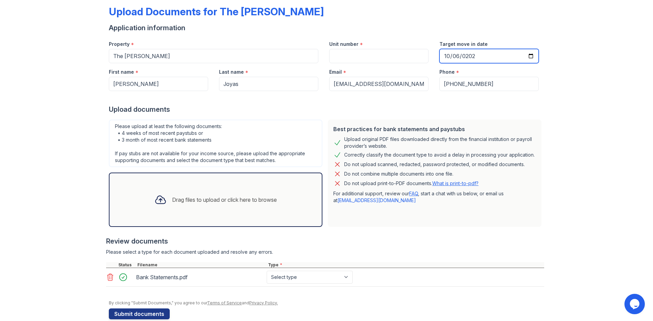  Describe the element at coordinates (119, 44) in the screenshot. I see `label: Property` at that location.